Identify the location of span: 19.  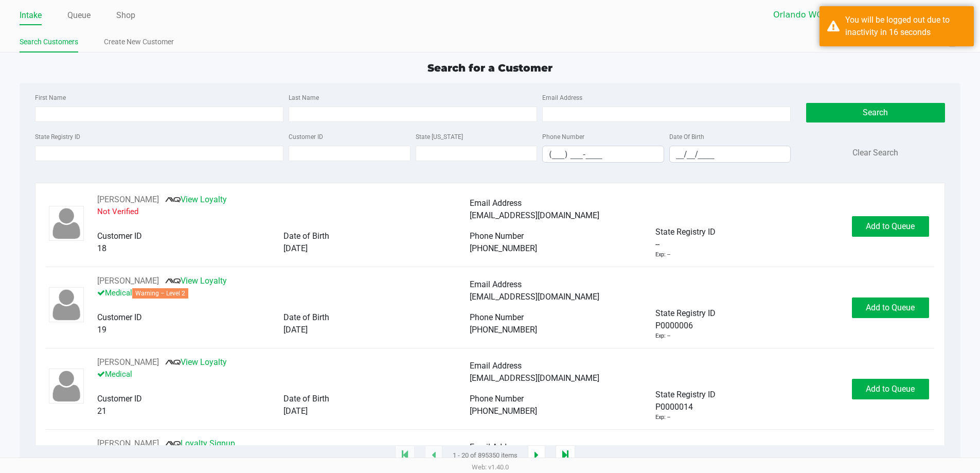
(102, 329).